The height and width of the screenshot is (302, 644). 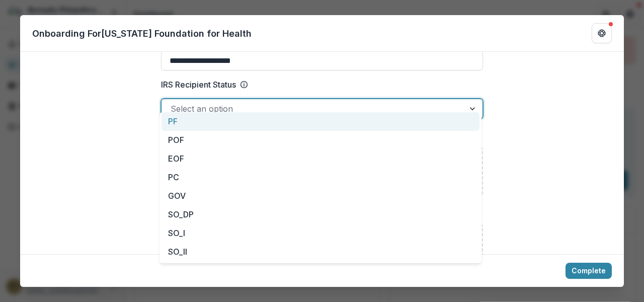 I want to click on div: SO_DP, so click(x=321, y=215).